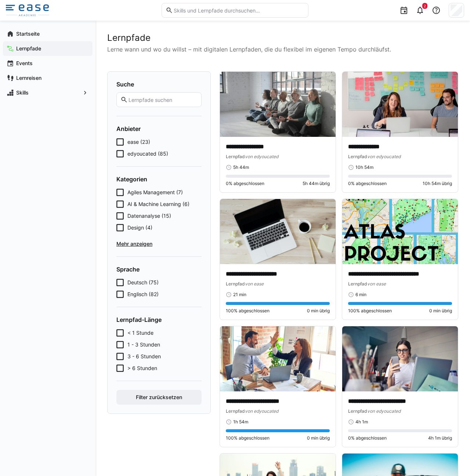 This screenshot has height=476, width=470. What do you see at coordinates (241, 167) in the screenshot?
I see `span: 5h 44m` at bounding box center [241, 167].